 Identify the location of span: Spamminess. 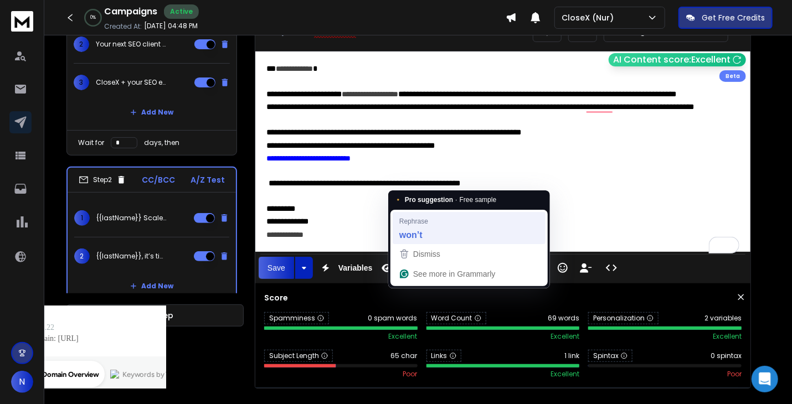
(296, 318).